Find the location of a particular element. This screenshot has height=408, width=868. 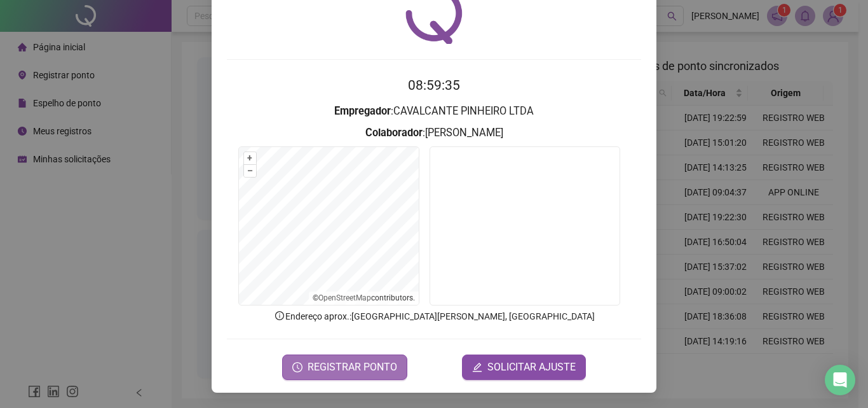

time: 08:59:35 is located at coordinates (434, 85).